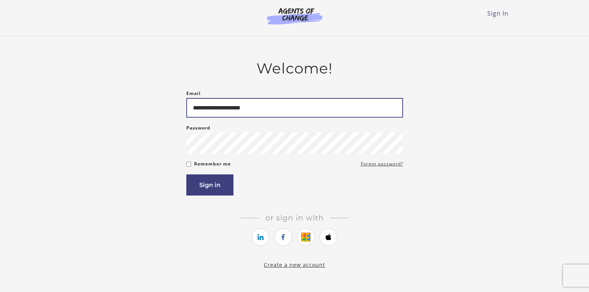 Image resolution: width=589 pixels, height=292 pixels. I want to click on a: Forgot password?, so click(382, 164).